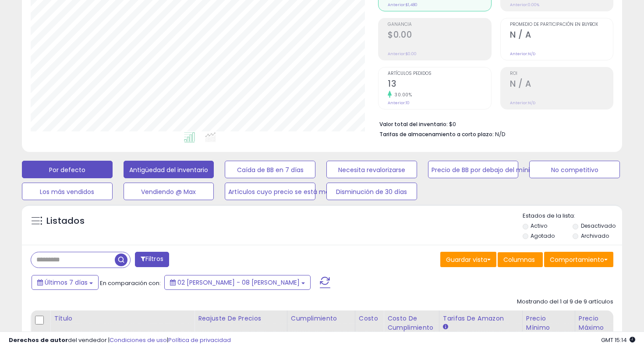 This screenshot has width=644, height=349. What do you see at coordinates (410, 323) in the screenshot?
I see `font: Costo de cumplimiento` at bounding box center [410, 323].